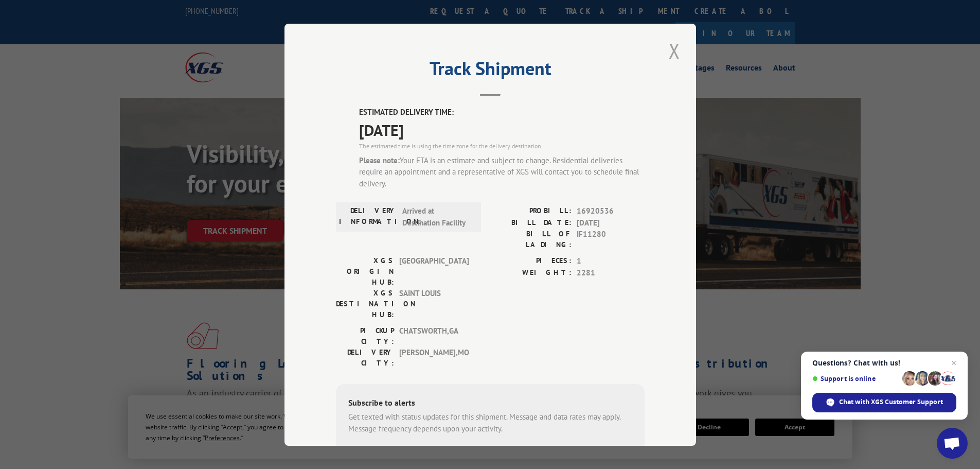  I want to click on label: DELIVERY CITY:, so click(365, 358).